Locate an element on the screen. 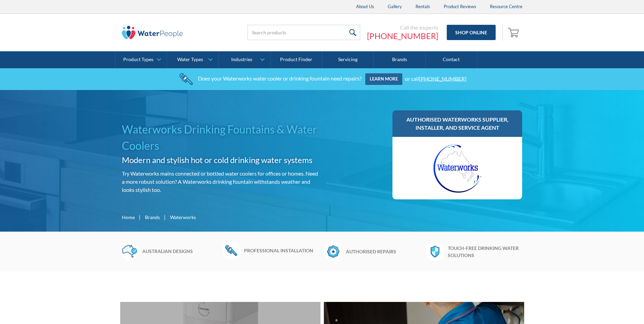 The height and width of the screenshot is (324, 644). a: Product Finder is located at coordinates (296, 60).